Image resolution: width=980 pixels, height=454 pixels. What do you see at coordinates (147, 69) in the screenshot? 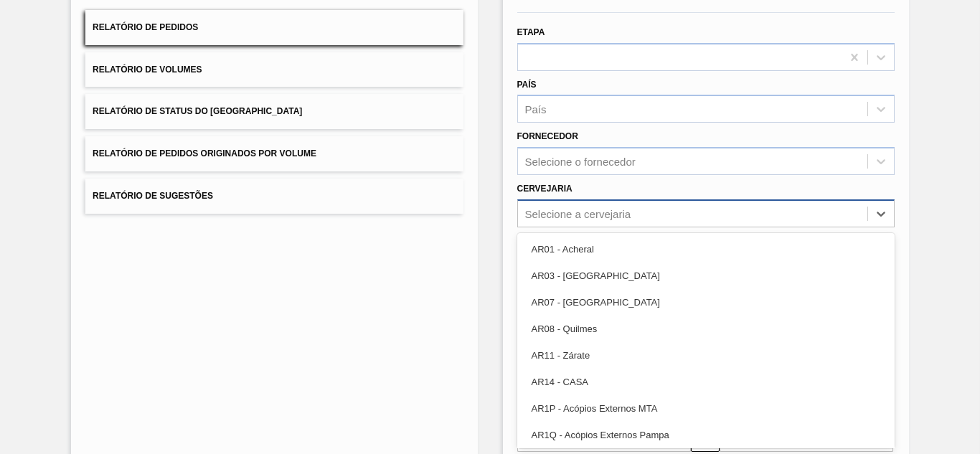
I see `span: Relatório de Volumes` at bounding box center [147, 69].